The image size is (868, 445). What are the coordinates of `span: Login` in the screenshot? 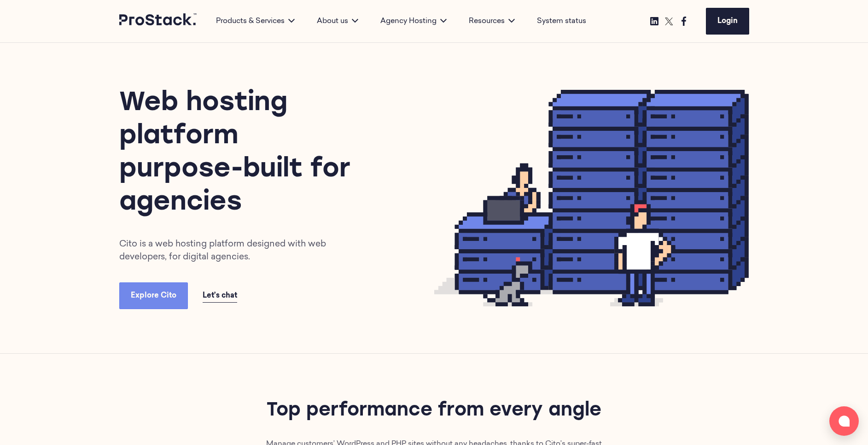 It's located at (727, 21).